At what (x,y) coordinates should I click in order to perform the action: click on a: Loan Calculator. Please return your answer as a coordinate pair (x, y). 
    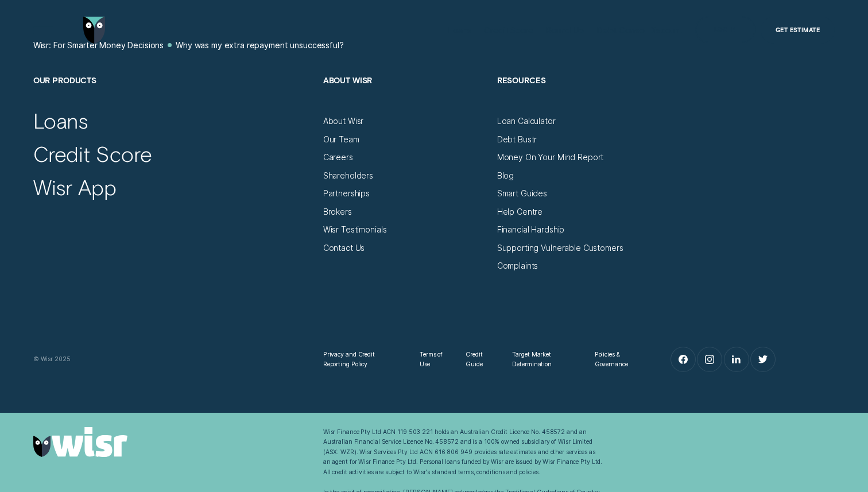
    Looking at the image, I should click on (526, 121).